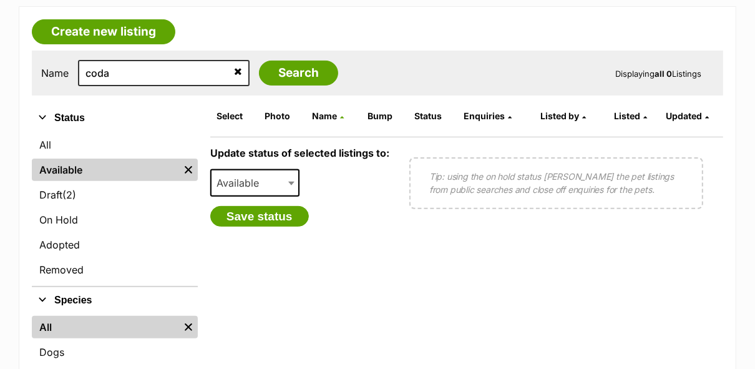 The height and width of the screenshot is (369, 755). Describe the element at coordinates (298, 73) in the screenshot. I see `input: Search` at that location.